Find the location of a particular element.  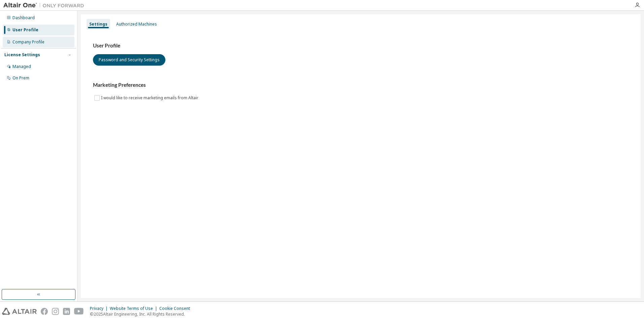

h3: Marketing Preferences is located at coordinates (361, 85).